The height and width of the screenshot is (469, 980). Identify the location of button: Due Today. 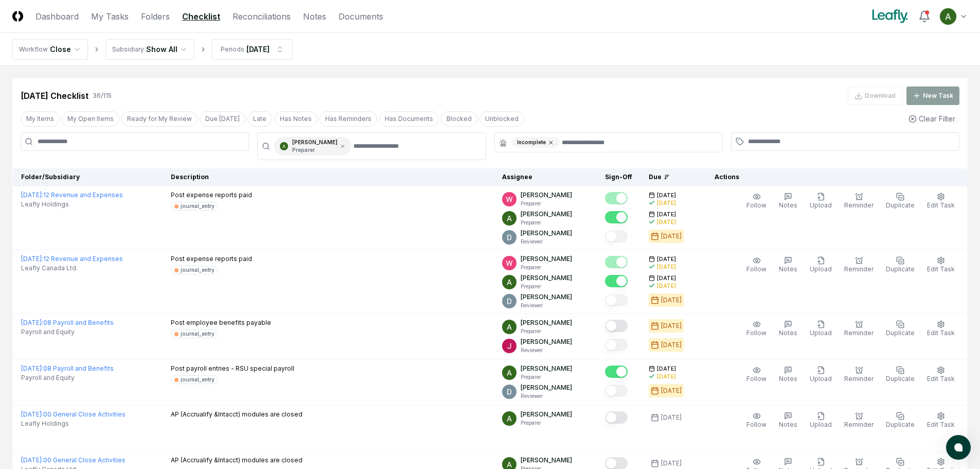
(222, 119).